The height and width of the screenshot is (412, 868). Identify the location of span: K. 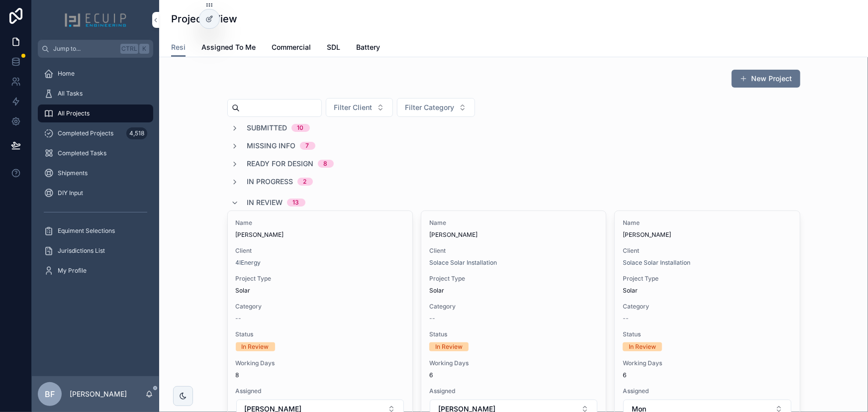
(144, 49).